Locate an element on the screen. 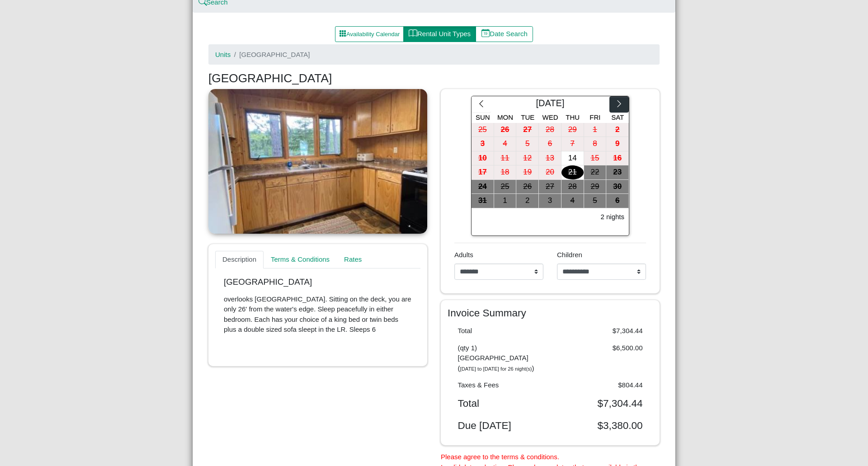  div: 19 is located at coordinates (527, 172).